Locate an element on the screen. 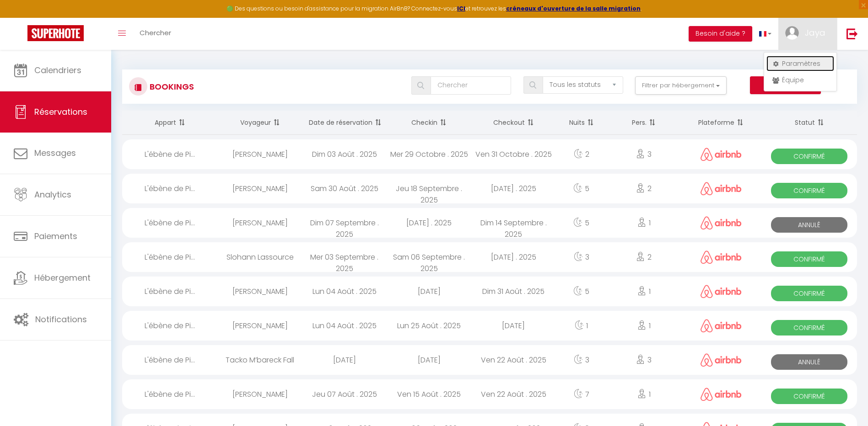 Image resolution: width=868 pixels, height=426 pixels. button: Ouvrir le widget de chat LiveChat is located at coordinates (21, 17).